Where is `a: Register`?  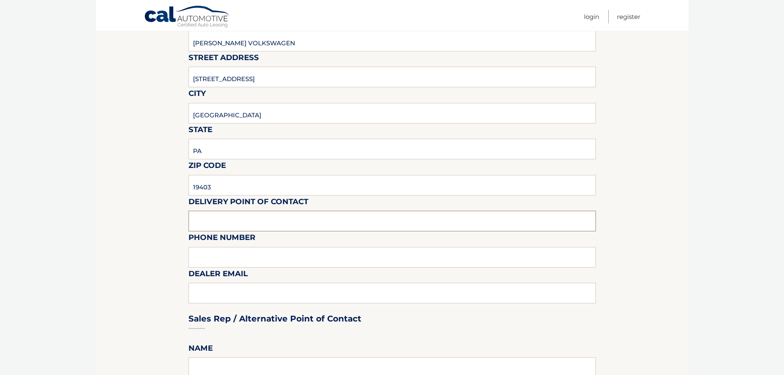
a: Register is located at coordinates (628, 16).